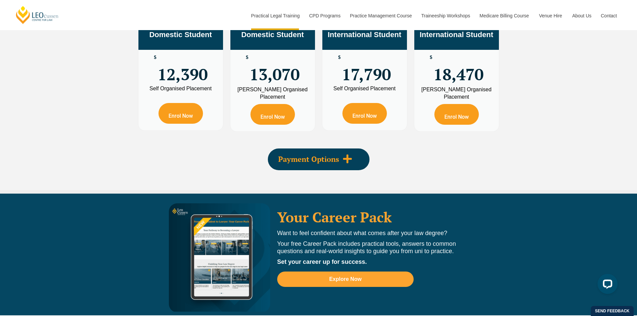 Image resolution: width=637 pixels, height=316 pixels. I want to click on span: Explore Now, so click(345, 279).